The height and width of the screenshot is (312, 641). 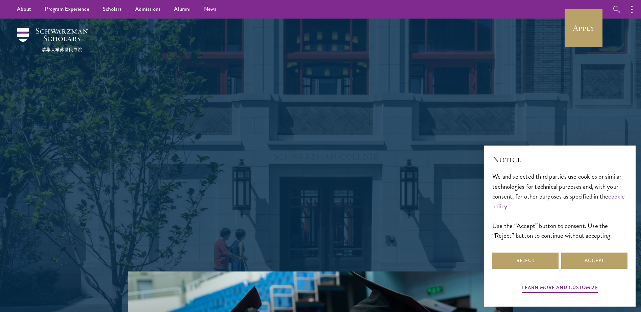 I want to click on div: We and selected third parties use cookies or similar technologies for technical purposes and, wit..., so click(x=560, y=206).